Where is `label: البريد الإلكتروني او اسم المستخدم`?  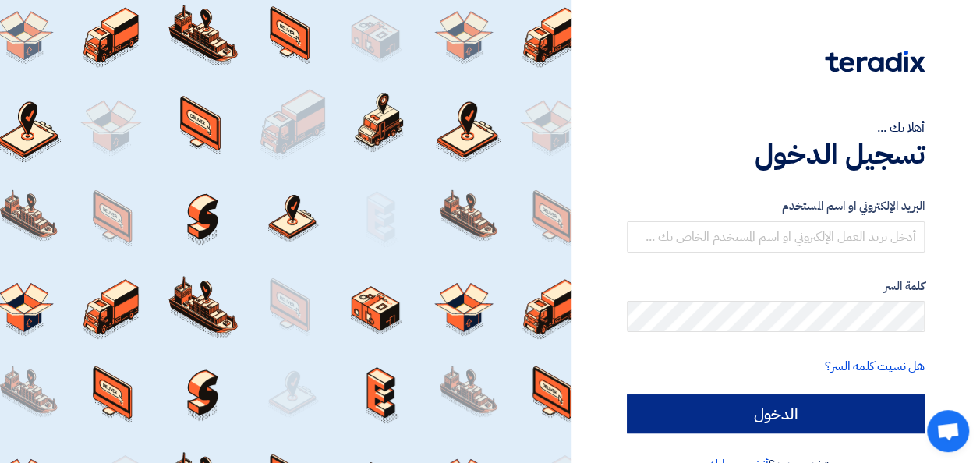
label: البريد الإلكتروني او اسم المستخدم is located at coordinates (776, 206).